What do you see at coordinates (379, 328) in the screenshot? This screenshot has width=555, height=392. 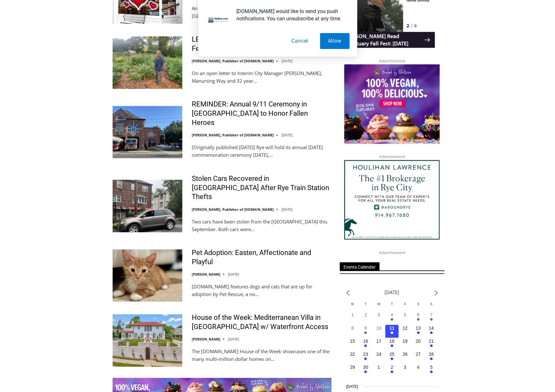 I see `time: 10` at bounding box center [379, 328].